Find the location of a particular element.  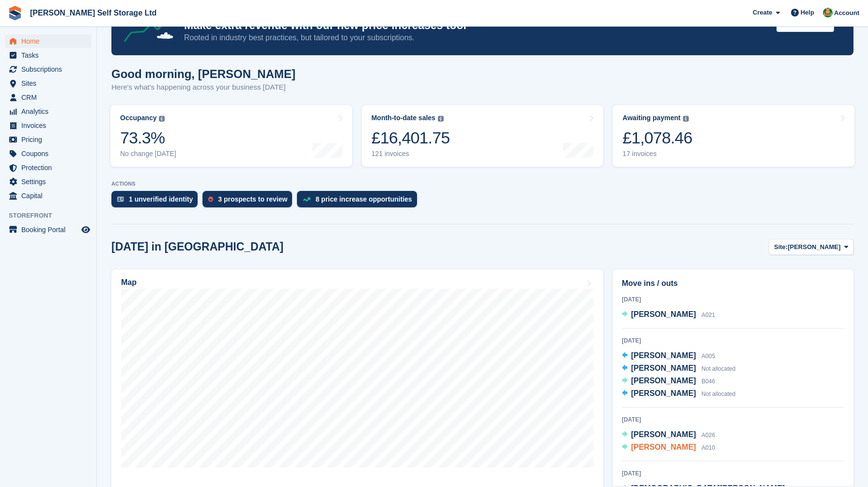

img: Joshua Wild is located at coordinates (828, 12).